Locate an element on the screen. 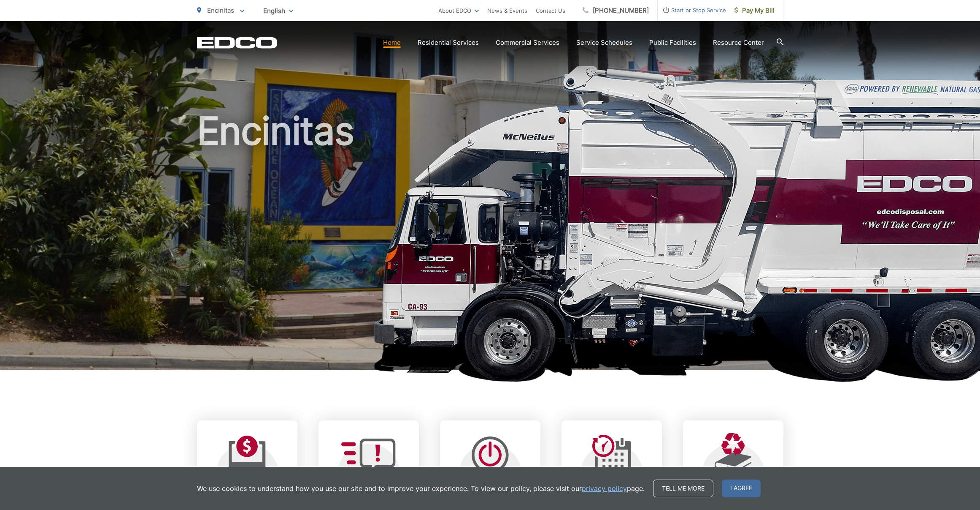 The width and height of the screenshot is (980, 510). a: Commercial Services is located at coordinates (527, 43).